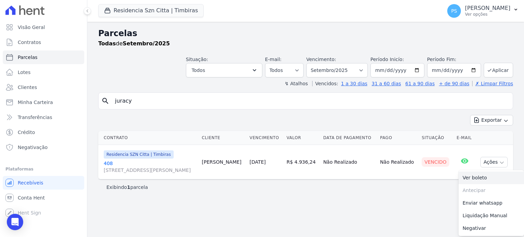 The width and height of the screenshot is (524, 237). What do you see at coordinates (492, 178) in the screenshot?
I see `a: Ver boleto` at bounding box center [492, 178].